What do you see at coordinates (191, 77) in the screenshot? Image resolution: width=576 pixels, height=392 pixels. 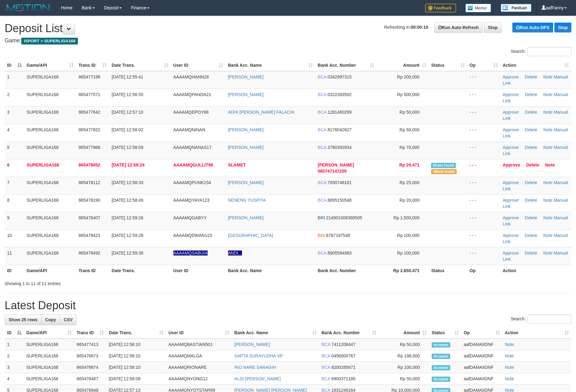 I see `span: AAAAMQHANN28` at bounding box center [191, 77].